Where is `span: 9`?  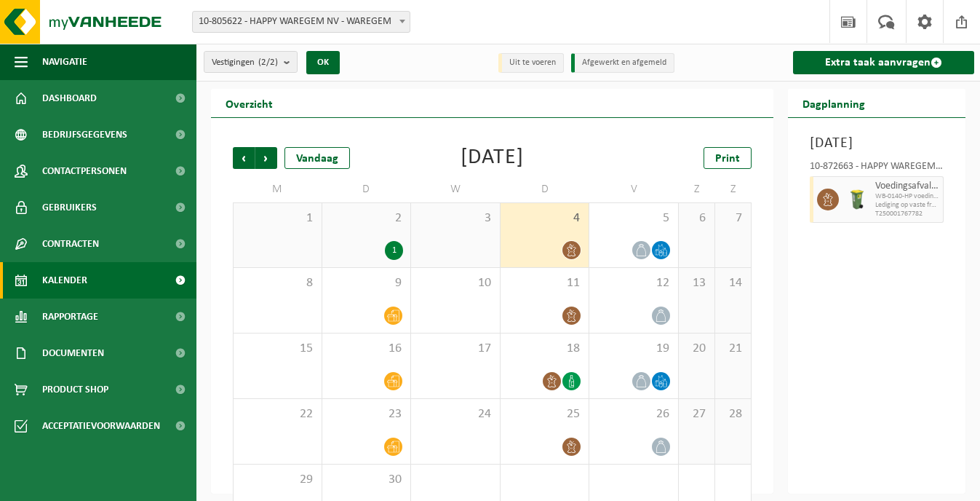
span: 9 is located at coordinates (366, 283).